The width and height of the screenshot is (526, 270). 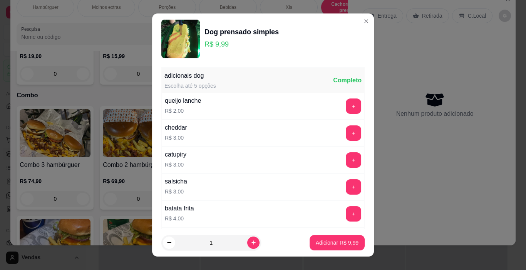 I want to click on p: R$ 4,00, so click(x=179, y=219).